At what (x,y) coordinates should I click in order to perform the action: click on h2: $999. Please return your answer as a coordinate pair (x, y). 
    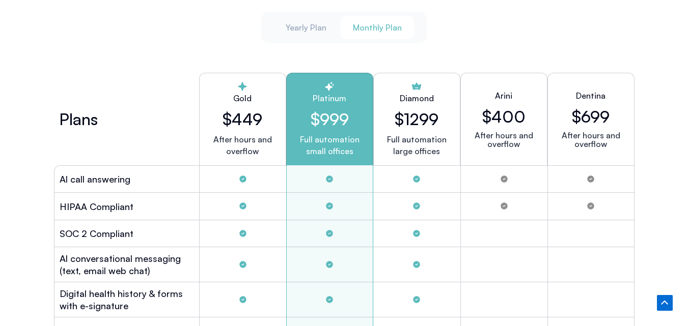
    Looking at the image, I should click on (329, 119).